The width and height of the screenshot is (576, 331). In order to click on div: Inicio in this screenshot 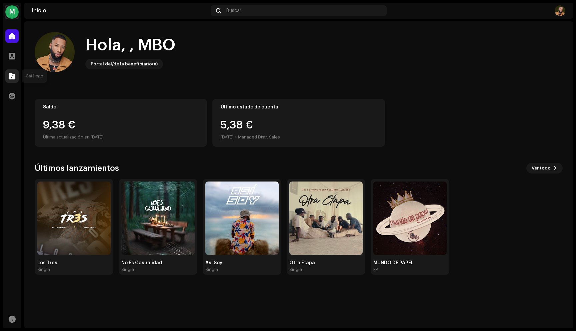, I will do `click(120, 11)`.